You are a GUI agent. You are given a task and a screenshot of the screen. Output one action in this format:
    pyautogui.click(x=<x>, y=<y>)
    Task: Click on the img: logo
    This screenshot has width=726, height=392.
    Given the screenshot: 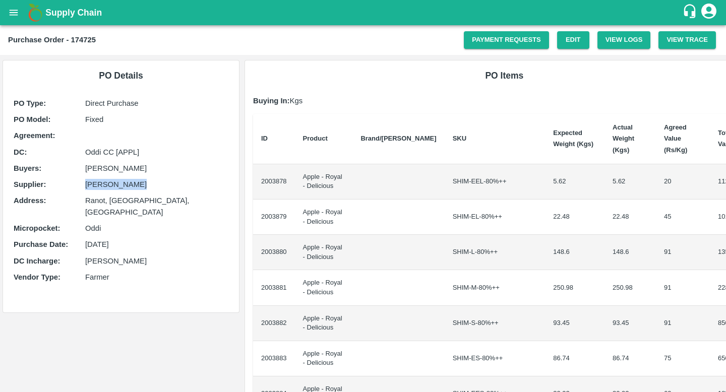 What is the action you would take?
    pyautogui.click(x=35, y=13)
    